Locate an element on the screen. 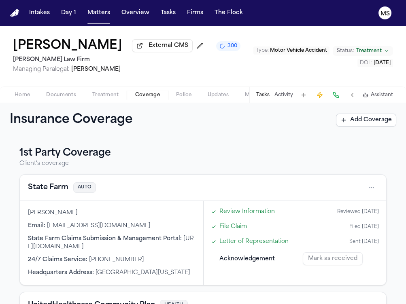 The image size is (406, 304). button: Add Task is located at coordinates (304, 95).